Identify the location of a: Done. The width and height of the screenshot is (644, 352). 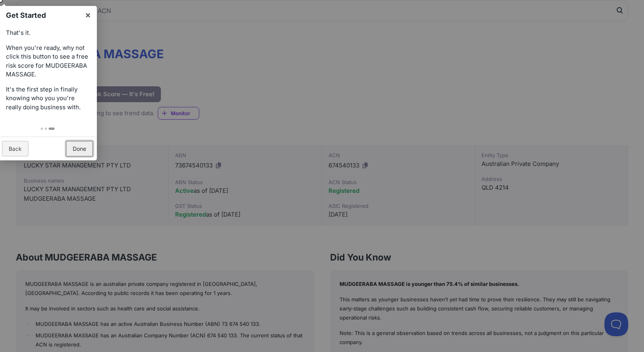
(79, 148).